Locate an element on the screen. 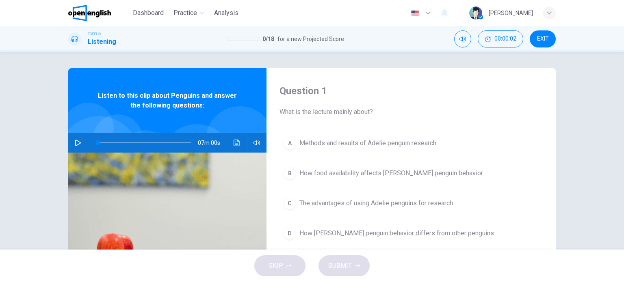 The width and height of the screenshot is (624, 282). h1: Listening is located at coordinates (102, 42).